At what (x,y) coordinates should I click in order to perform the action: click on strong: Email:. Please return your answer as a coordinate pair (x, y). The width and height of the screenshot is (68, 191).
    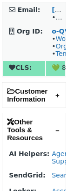
    Looking at the image, I should click on (29, 10).